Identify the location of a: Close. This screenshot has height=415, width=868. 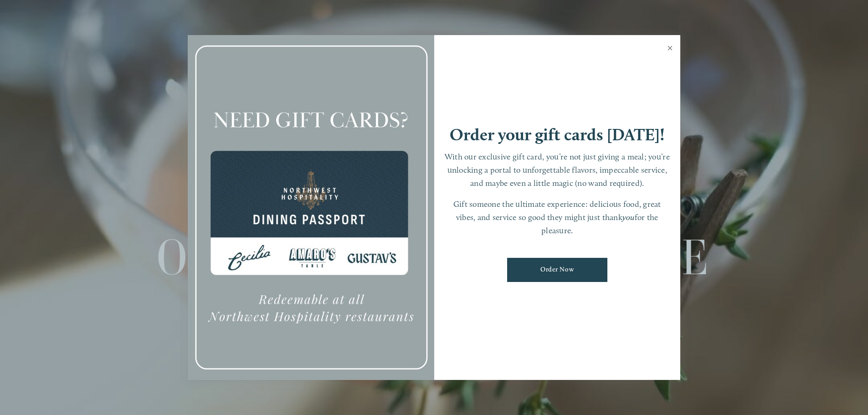
(670, 49).